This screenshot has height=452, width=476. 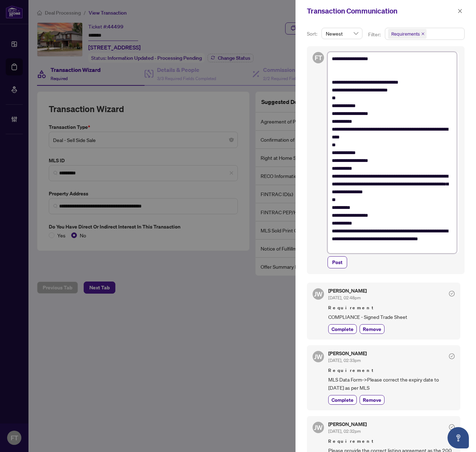 What do you see at coordinates (458, 438) in the screenshot?
I see `button: Open asap` at bounding box center [458, 438].